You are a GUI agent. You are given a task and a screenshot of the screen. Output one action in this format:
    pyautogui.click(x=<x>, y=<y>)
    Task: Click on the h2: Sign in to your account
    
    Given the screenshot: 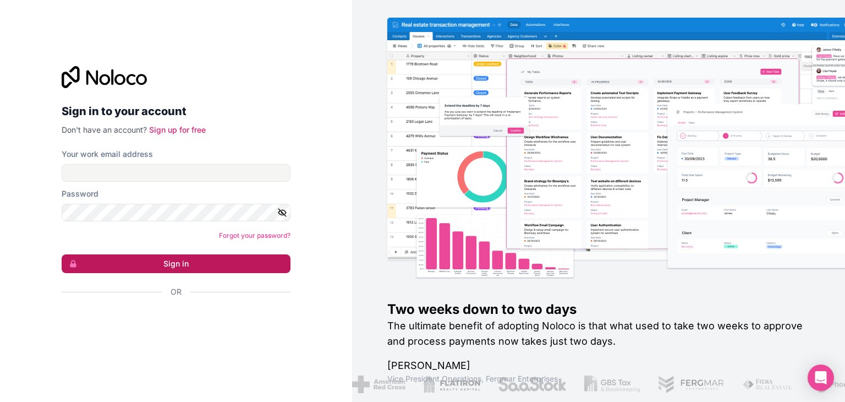 What is the action you would take?
    pyautogui.click(x=176, y=111)
    